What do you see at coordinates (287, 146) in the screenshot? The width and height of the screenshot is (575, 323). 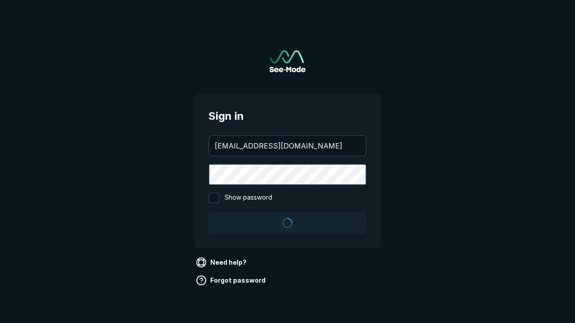 I see `input: your@email.com` at bounding box center [287, 146].